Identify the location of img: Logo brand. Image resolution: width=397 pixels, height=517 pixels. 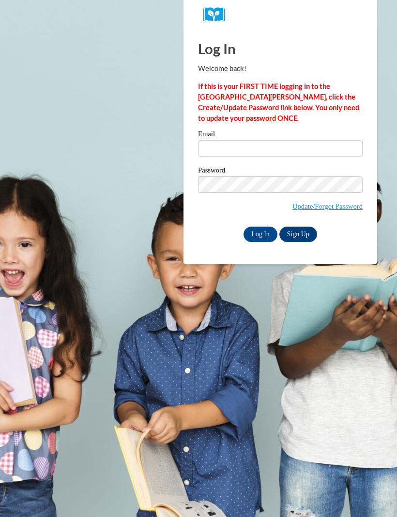
(217, 15).